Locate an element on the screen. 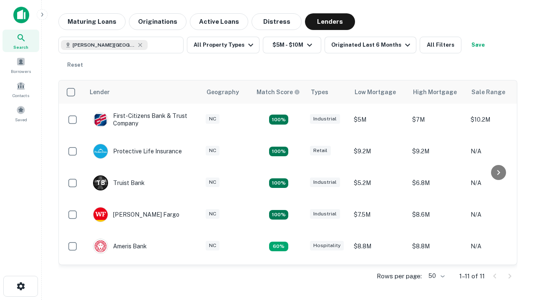 The image size is (534, 300). p: Rows per page: is located at coordinates (399, 277).